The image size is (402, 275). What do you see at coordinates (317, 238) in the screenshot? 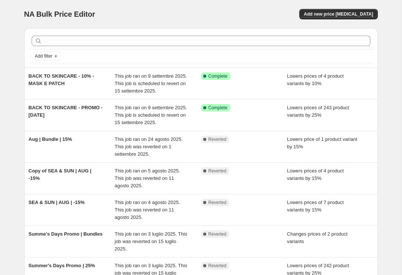
I see `span: Changes prices of 2 product variants` at bounding box center [317, 238].